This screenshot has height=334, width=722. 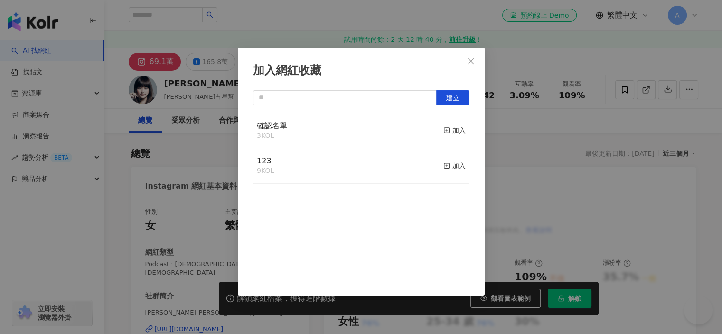 What do you see at coordinates (471, 61) in the screenshot?
I see `button: Close` at bounding box center [471, 61].